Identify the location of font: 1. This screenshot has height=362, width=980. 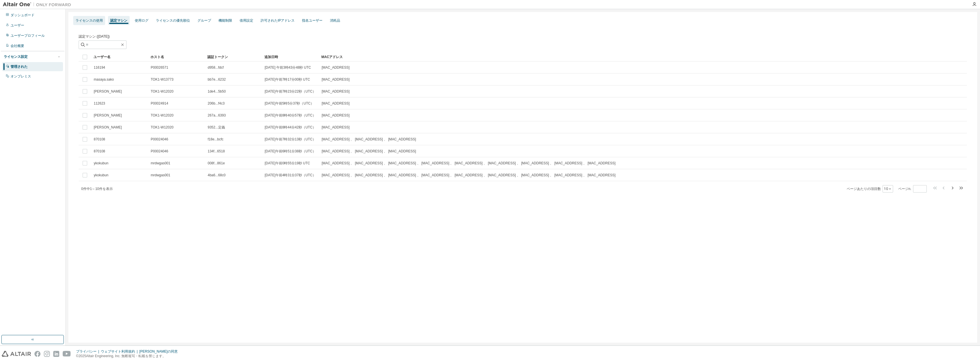
(91, 189).